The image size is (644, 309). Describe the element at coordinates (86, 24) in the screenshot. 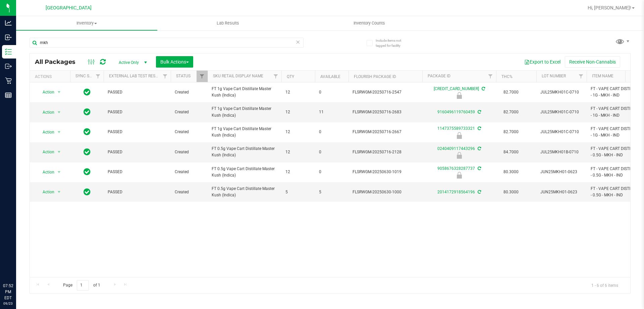

I see `span: Inventory` at that location.